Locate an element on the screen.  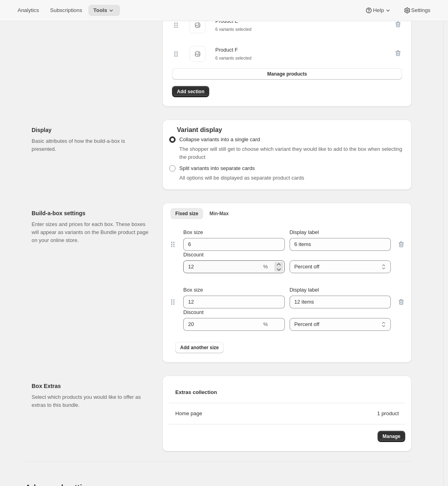
span: Fixed size is located at coordinates (186, 213).